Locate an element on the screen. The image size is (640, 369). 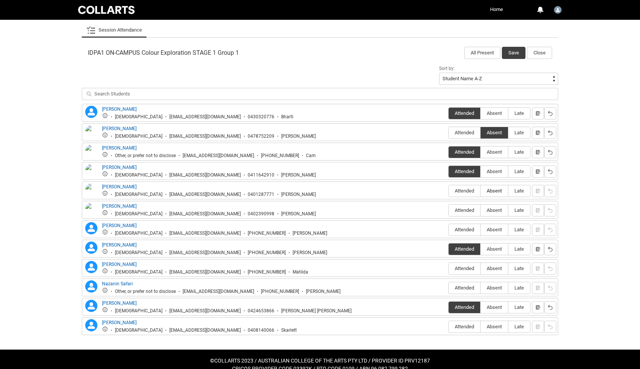
div: 0402390998 is located at coordinates (261, 214).